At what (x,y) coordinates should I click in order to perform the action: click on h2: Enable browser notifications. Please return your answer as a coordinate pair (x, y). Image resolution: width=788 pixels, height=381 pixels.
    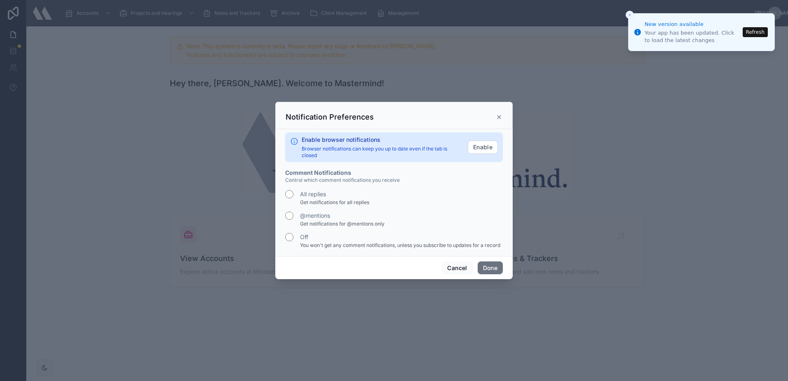
    Looking at the image, I should click on (381, 140).